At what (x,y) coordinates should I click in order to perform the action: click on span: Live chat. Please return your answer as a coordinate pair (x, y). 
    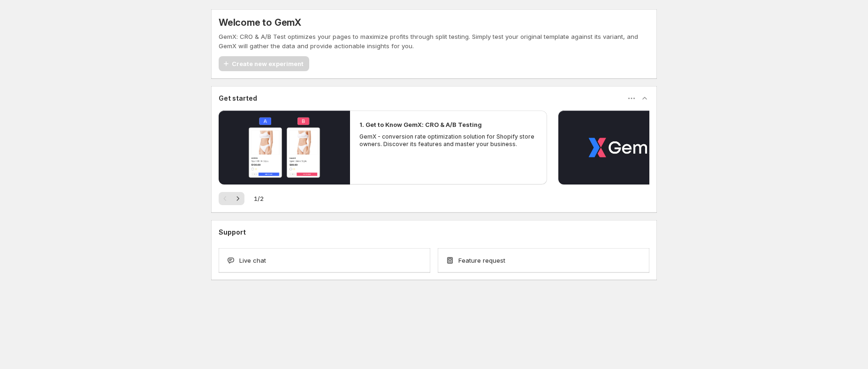
    Looking at the image, I should click on (252, 261).